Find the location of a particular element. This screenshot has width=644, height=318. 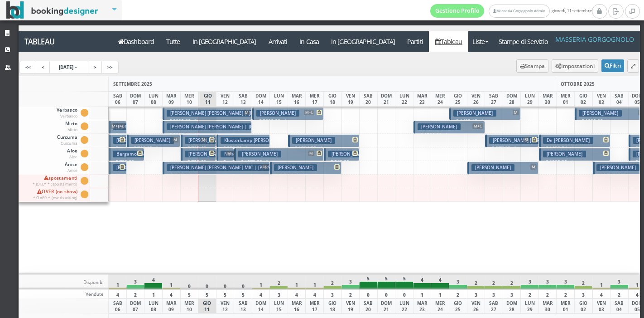

small: * OVER * (overbooking) is located at coordinates (55, 197).